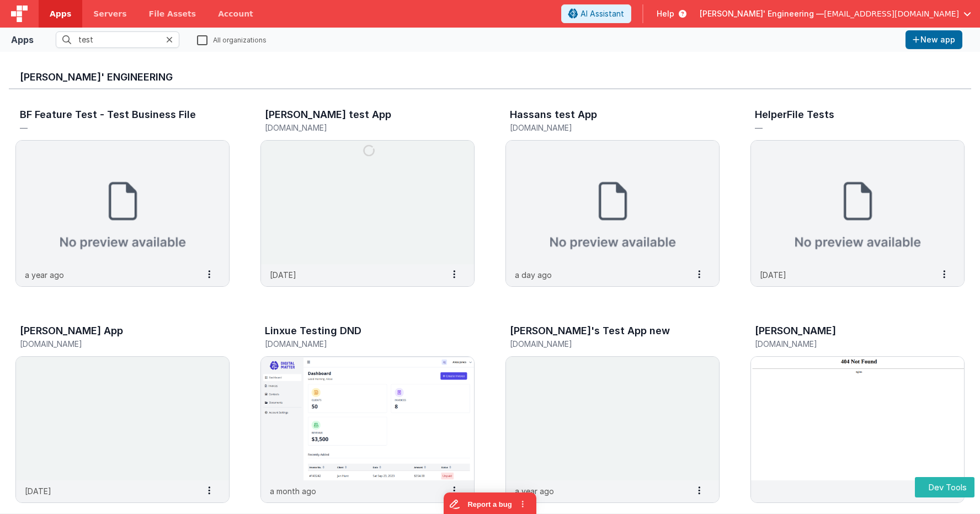 The width and height of the screenshot is (980, 514). Describe the element at coordinates (666, 14) in the screenshot. I see `span: Help` at that location.